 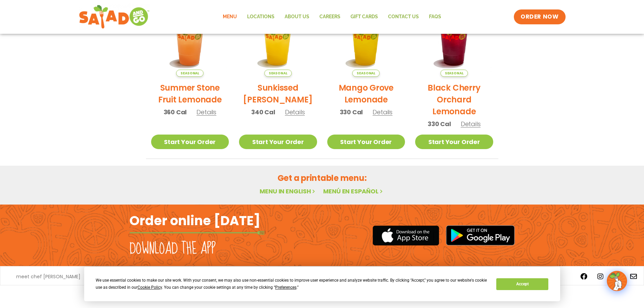 What do you see at coordinates (288, 191) in the screenshot?
I see `a: Menu in English` at bounding box center [288, 191].